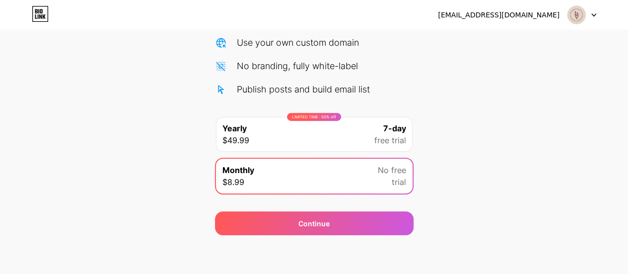  What do you see at coordinates (576, 15) in the screenshot?
I see `img: lavignehakuba` at bounding box center [576, 15].